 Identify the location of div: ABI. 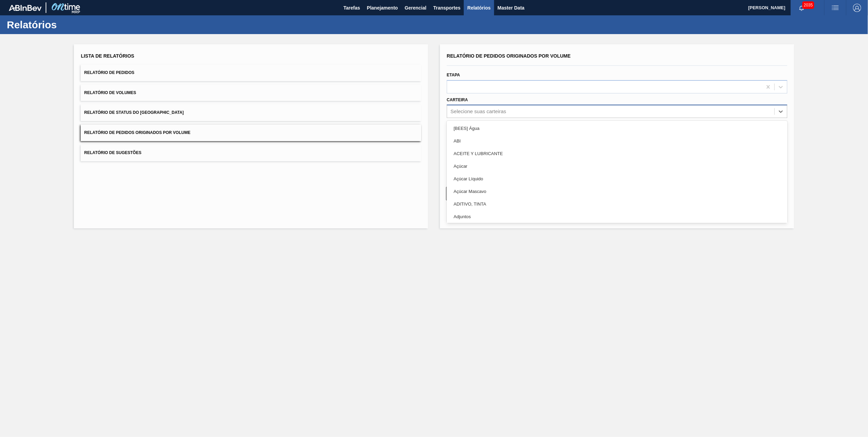
(617, 141).